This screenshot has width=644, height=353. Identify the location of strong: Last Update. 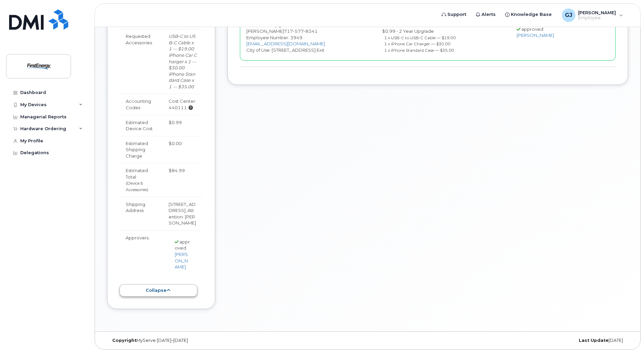
(594, 340).